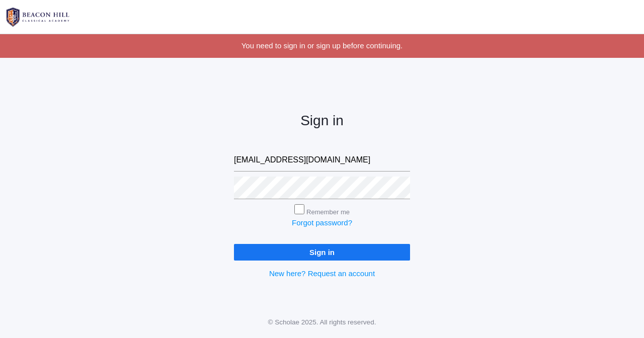 Image resolution: width=644 pixels, height=338 pixels. I want to click on a: Forgot password?, so click(322, 222).